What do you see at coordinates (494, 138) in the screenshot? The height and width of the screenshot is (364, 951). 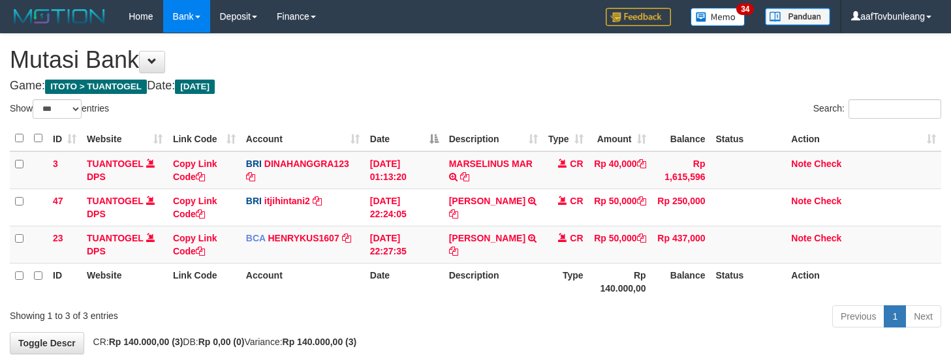 I see `th: Description: activate to sort column ascending` at bounding box center [494, 138].